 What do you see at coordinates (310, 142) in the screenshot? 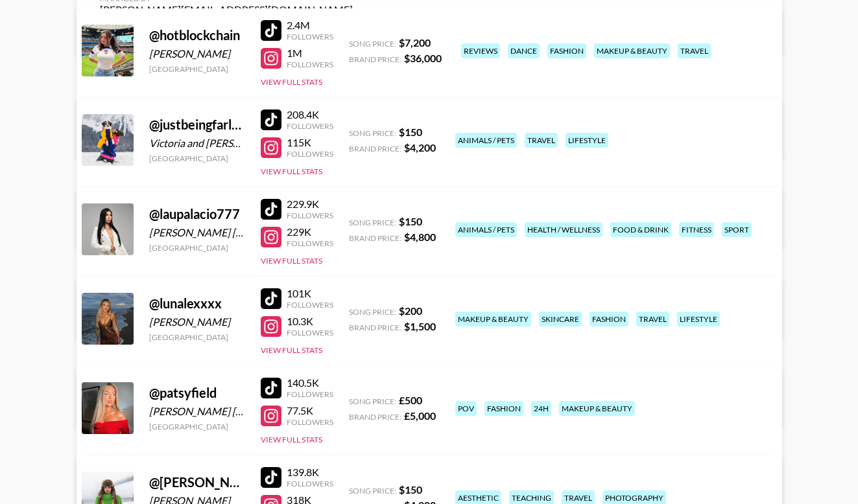
I see `div: 115K` at bounding box center [310, 142].